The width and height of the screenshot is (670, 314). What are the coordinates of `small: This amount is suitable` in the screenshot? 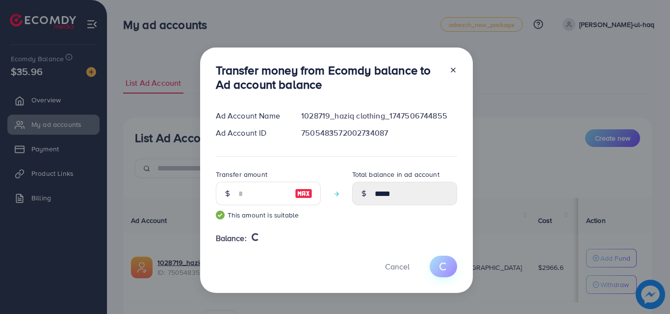 It's located at (268, 215).